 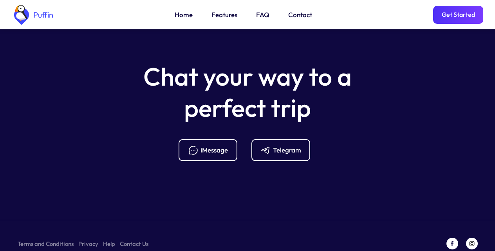 What do you see at coordinates (248, 92) in the screenshot?
I see `h5: Chat your way to a perfect trip` at bounding box center [248, 92].